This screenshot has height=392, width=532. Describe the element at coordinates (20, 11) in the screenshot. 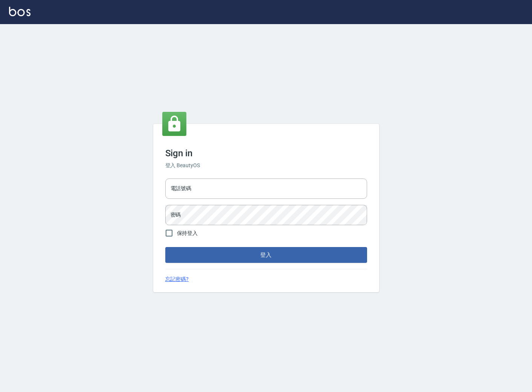

I see `img: Logo` at that location.